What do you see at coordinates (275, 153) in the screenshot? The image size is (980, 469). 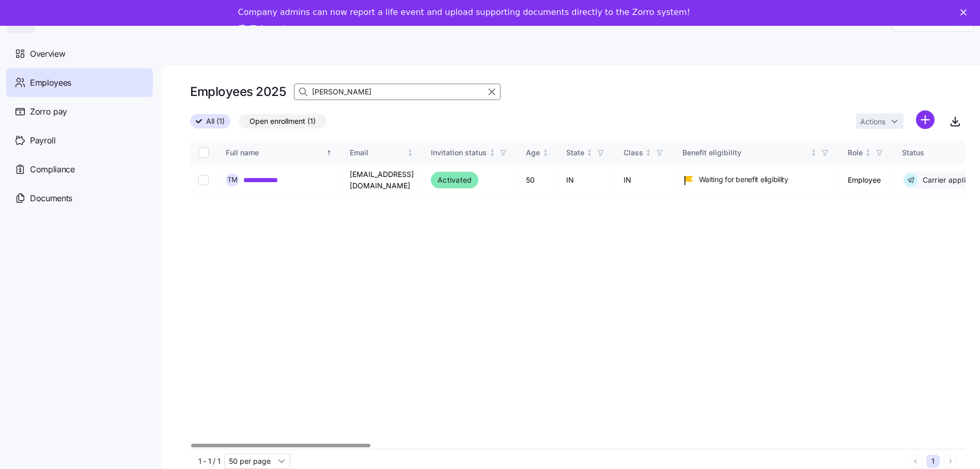 I see `div: Full name` at bounding box center [275, 153].